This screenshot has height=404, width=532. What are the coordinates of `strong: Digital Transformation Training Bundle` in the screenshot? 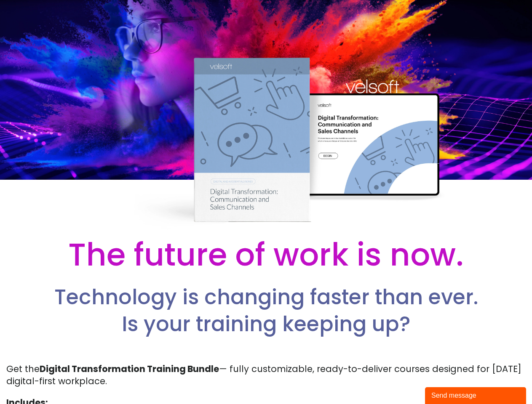 It's located at (130, 369).